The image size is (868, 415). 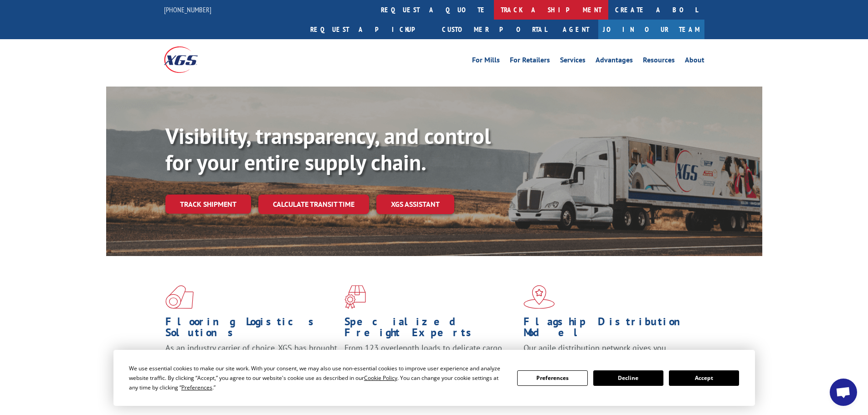 What do you see at coordinates (628, 378) in the screenshot?
I see `button: Decline` at bounding box center [628, 378].